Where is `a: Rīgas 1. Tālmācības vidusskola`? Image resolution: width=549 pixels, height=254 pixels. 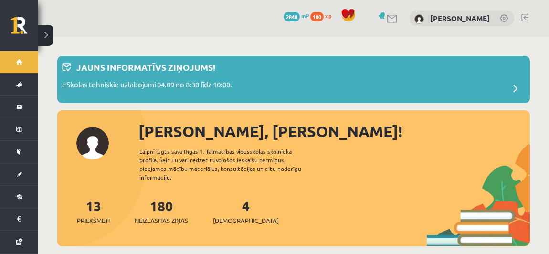
a: Rīgas 1. Tālmācības vidusskola is located at coordinates (24, 29).